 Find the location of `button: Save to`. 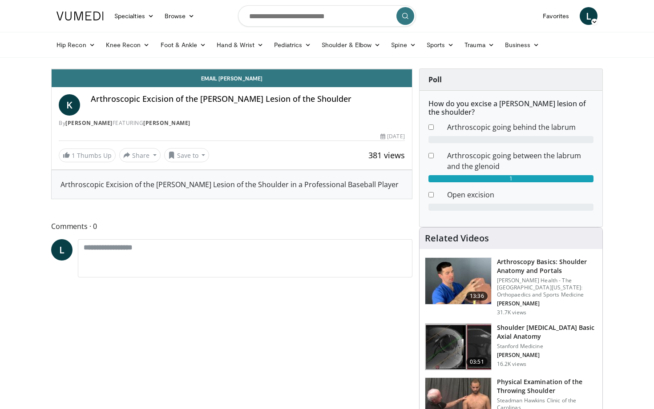

button: Save to is located at coordinates (187, 155).